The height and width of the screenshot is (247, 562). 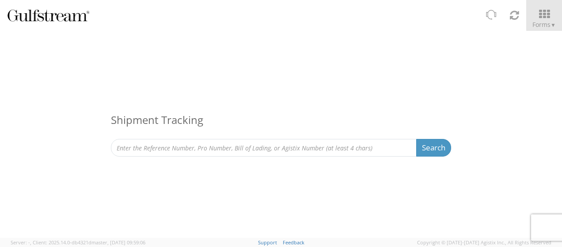 What do you see at coordinates (544, 24) in the screenshot?
I see `span: Forms` at bounding box center [544, 24].